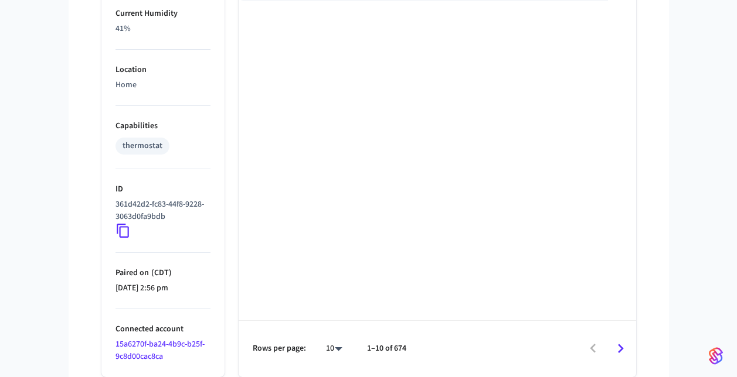 The height and width of the screenshot is (377, 737). I want to click on p: Rows per page:, so click(279, 349).